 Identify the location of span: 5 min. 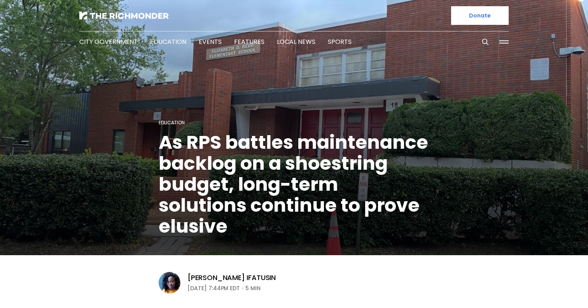
(253, 289).